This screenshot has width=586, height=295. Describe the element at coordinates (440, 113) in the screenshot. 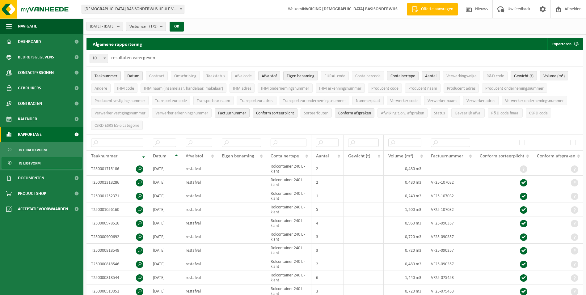

I see `button: StatusStatus: Activate to sort` at that location.